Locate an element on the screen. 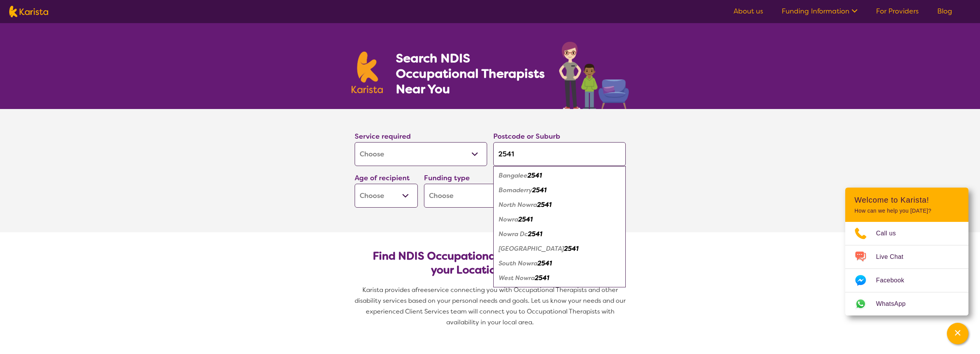 This screenshot has height=354, width=980. em: Nowra Dc is located at coordinates (514, 234).